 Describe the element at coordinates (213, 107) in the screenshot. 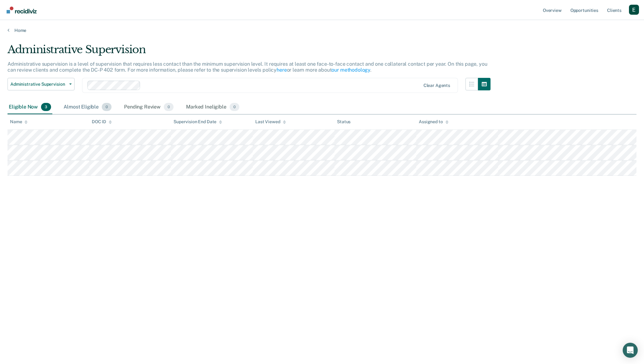

I see `div: Marked Ineligible0` at that location.